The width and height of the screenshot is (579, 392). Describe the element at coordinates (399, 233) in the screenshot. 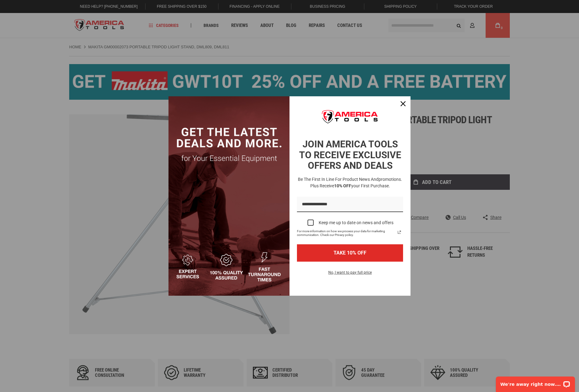

I see `a: Read our Privacy Policy` at that location.